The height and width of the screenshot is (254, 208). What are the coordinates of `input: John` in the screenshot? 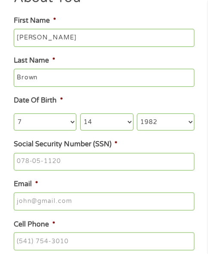 It's located at (104, 38).